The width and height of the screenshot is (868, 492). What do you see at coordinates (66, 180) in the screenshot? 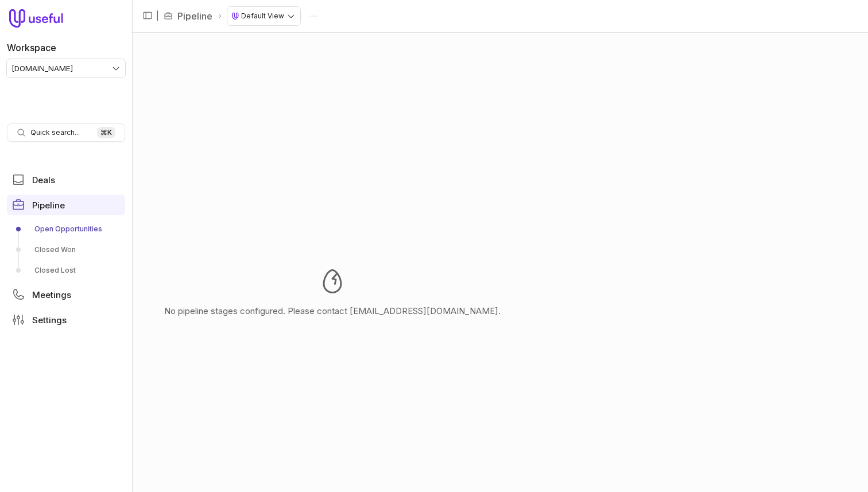
I see `a: Deals` at bounding box center [66, 180].